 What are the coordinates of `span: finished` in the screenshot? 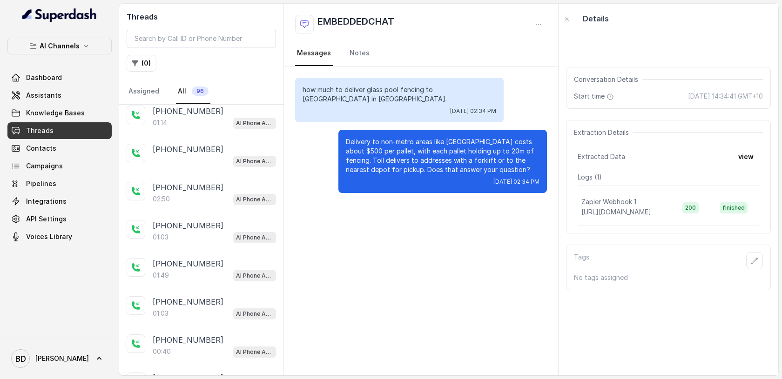 It's located at (734, 208).